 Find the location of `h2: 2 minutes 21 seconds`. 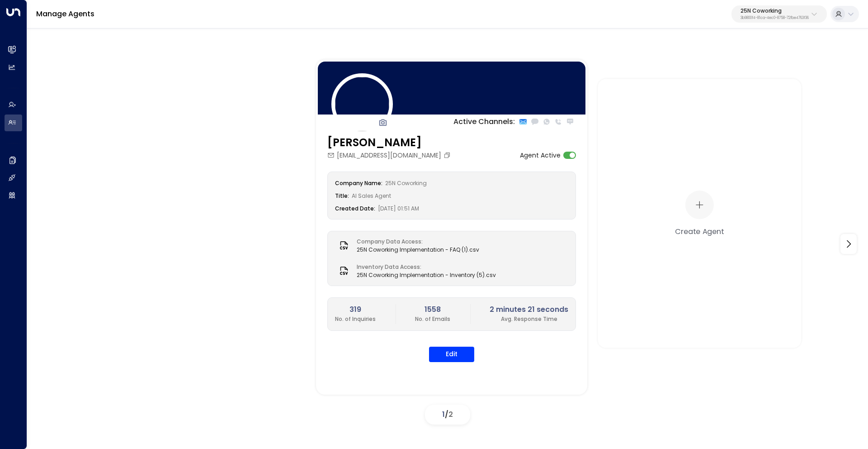

h2: 2 minutes 21 seconds is located at coordinates (529, 310).